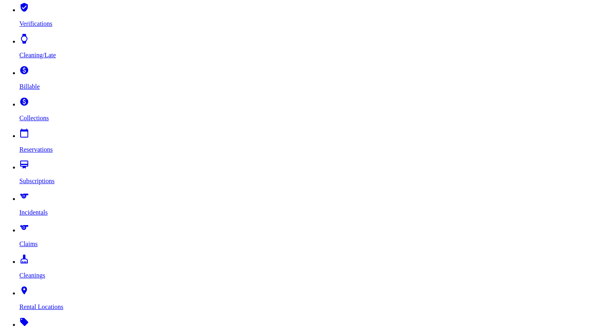 The height and width of the screenshot is (332, 604). Describe the element at coordinates (310, 174) in the screenshot. I see `a: card_membership Subscriptions` at that location.